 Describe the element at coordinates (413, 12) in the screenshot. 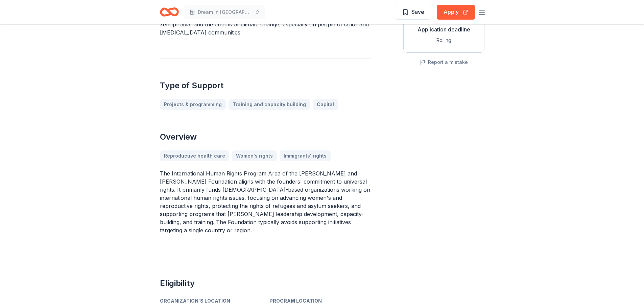

I see `button: Save` at that location.